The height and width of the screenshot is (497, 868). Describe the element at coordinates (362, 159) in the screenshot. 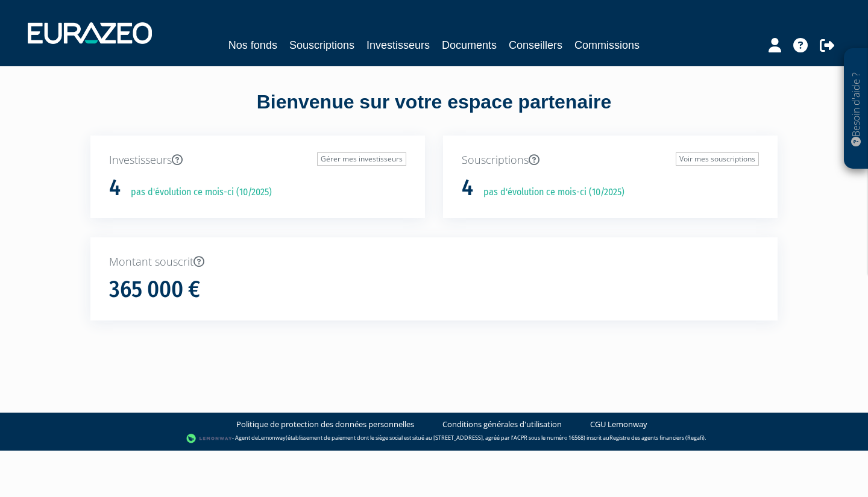

I see `a: Gérer mes investisseurs` at that location.